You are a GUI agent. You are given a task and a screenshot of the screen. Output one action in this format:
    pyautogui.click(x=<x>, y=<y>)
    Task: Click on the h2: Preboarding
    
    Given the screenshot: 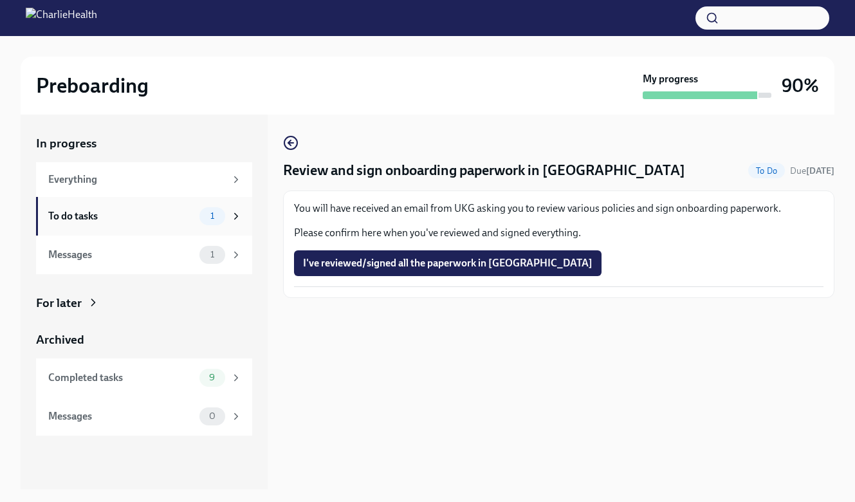 What is the action you would take?
    pyautogui.click(x=92, y=86)
    